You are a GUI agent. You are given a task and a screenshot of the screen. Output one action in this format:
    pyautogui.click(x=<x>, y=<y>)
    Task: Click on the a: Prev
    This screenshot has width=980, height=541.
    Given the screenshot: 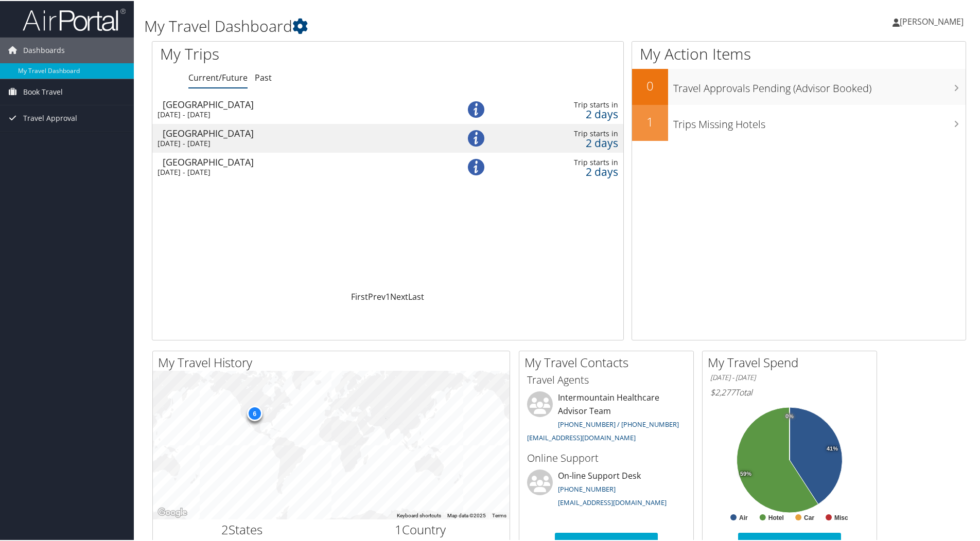 What is the action you would take?
    pyautogui.click(x=376, y=296)
    